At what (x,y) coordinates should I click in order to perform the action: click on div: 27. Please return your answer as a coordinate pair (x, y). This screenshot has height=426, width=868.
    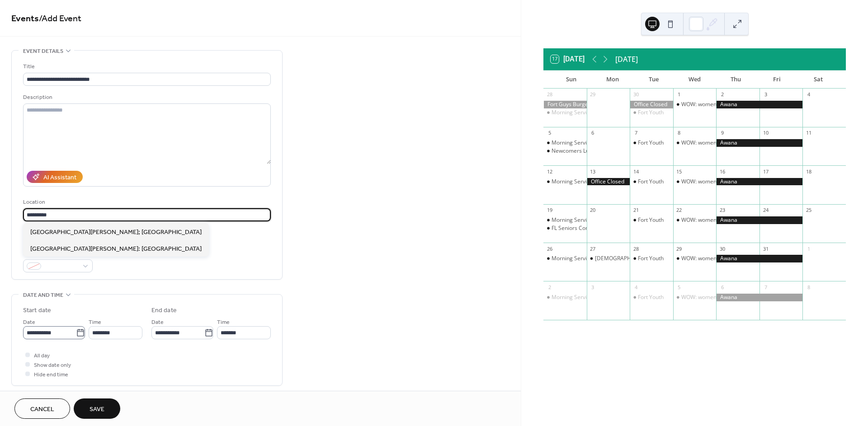
    Looking at the image, I should click on (593, 249).